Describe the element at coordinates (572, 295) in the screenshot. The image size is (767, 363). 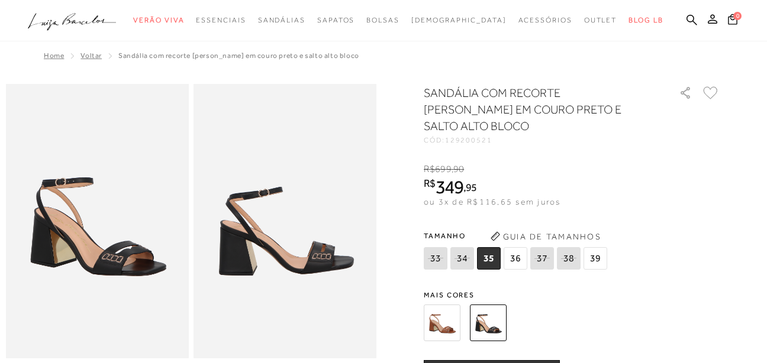
I see `span: Mais cores` at that location.